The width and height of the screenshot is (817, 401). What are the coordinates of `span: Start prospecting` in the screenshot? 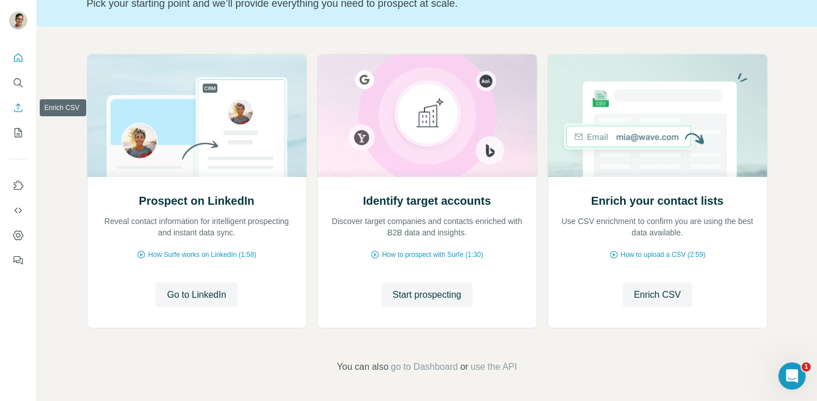 It's located at (427, 295).